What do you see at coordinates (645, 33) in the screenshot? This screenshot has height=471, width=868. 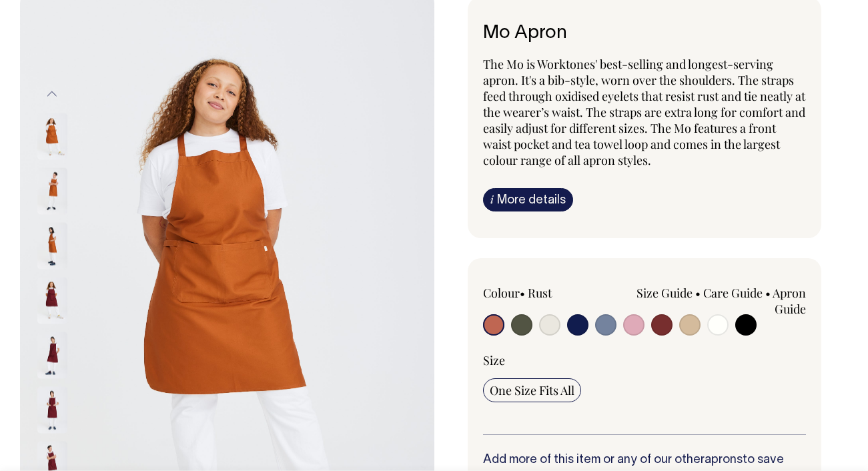 I see `h1: Mo Apron` at bounding box center [645, 33].